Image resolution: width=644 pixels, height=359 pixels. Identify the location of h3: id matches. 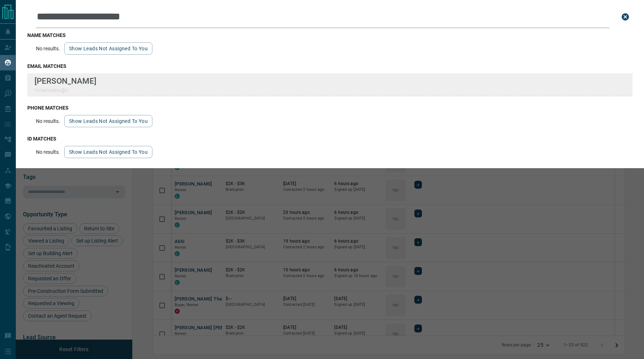
(330, 139).